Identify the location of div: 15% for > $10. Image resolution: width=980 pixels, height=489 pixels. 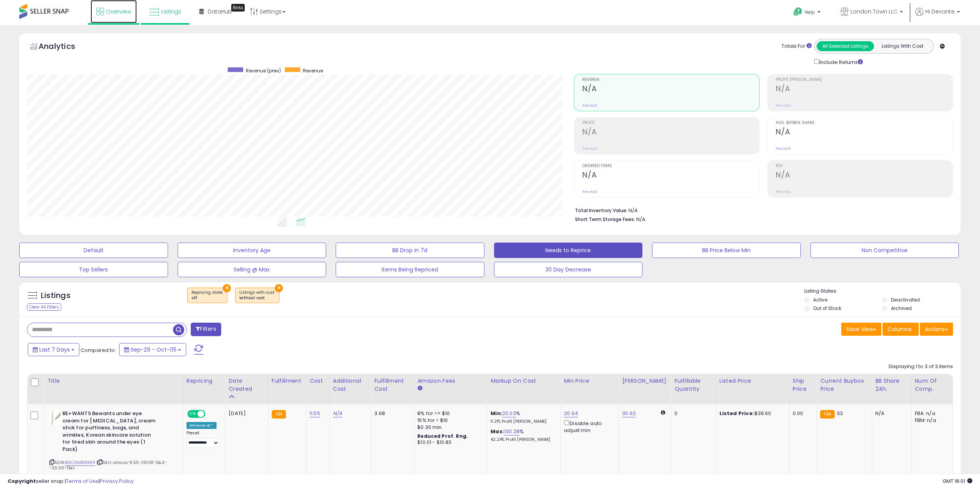
(449, 420).